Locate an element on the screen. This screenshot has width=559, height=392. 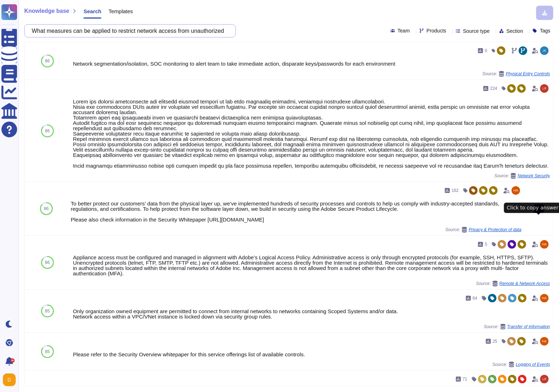
div: 9+ is located at coordinates (12, 361).